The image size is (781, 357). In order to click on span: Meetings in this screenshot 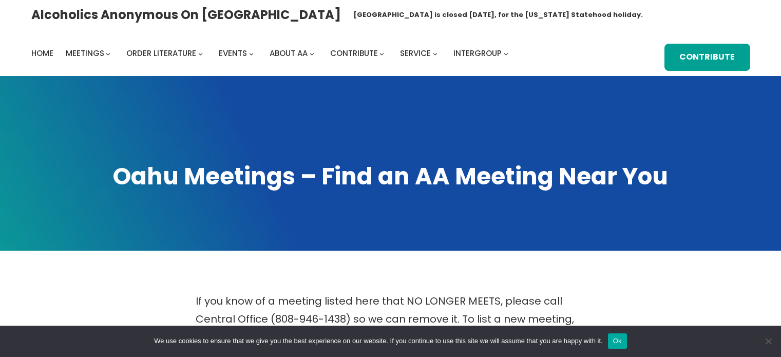, I will do `click(85, 53)`.